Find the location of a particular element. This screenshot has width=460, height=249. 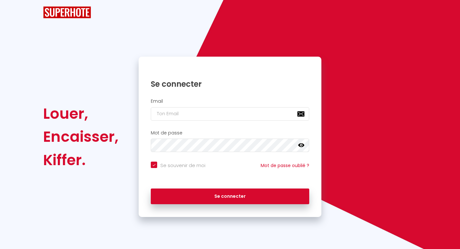

h2: Mot de passe is located at coordinates (230, 133).